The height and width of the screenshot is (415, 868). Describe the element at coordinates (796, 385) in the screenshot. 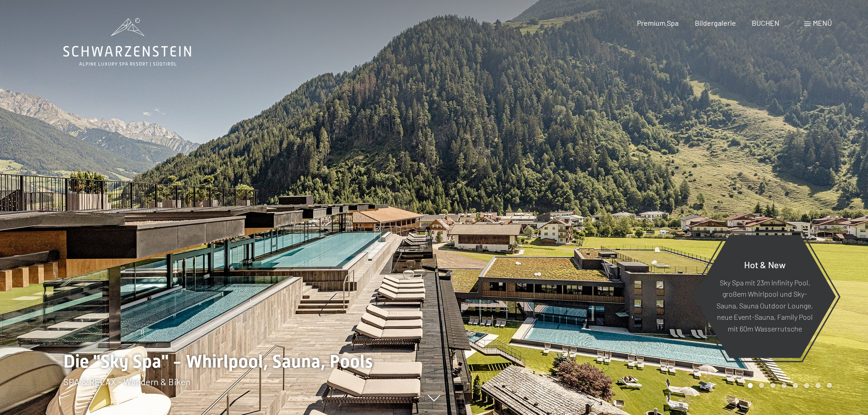

I see `div: Carousel Page 5` at that location.